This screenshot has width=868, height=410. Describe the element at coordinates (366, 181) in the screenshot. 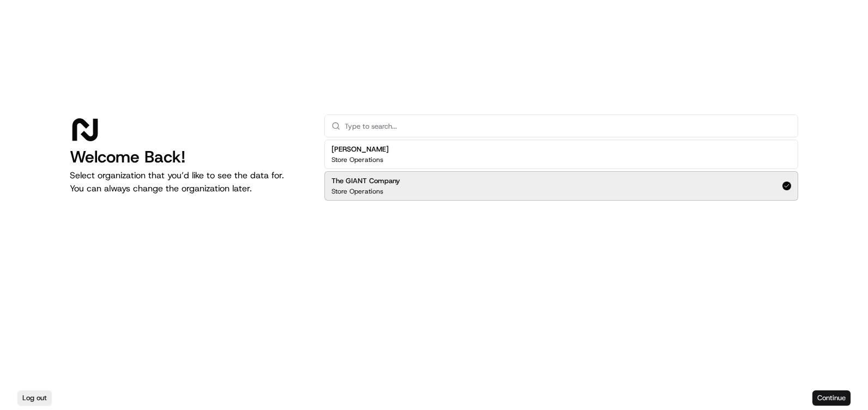

I see `h2: The GIANT Company` at that location.